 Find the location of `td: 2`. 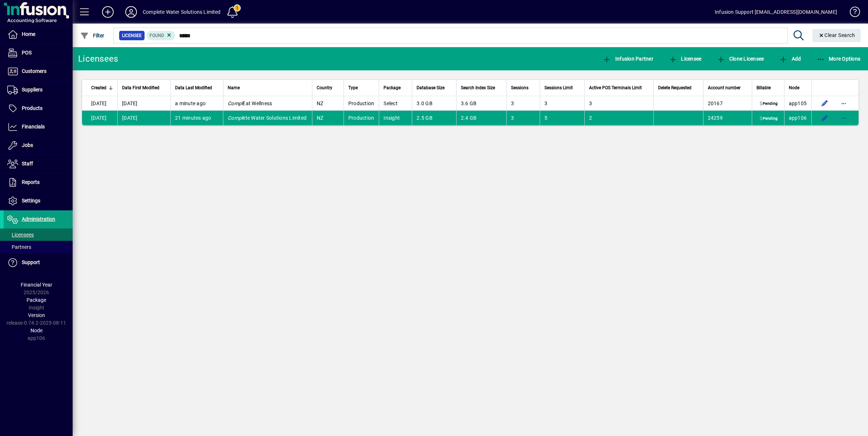

td: 2 is located at coordinates (619, 118).